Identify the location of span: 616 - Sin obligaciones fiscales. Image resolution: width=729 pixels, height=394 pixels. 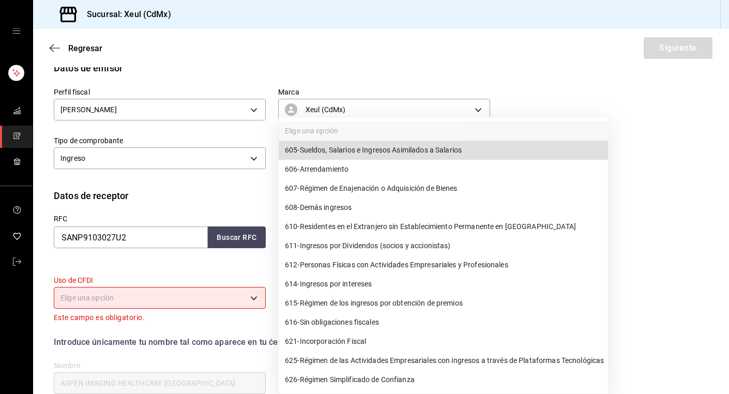
(332, 322).